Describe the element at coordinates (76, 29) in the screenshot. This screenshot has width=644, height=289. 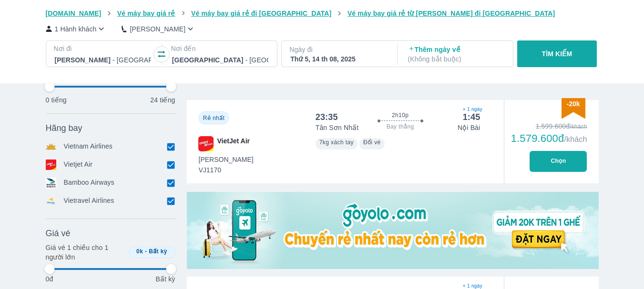
I see `button: 1 Hành khách` at that location.